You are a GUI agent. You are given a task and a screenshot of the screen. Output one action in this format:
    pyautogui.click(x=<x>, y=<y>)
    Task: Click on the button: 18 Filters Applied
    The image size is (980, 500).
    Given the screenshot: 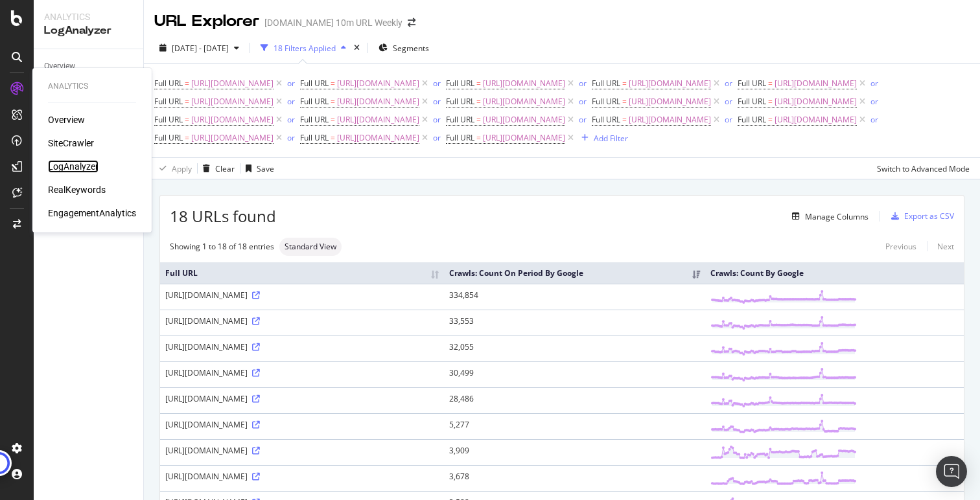 What is the action you would take?
    pyautogui.click(x=304, y=48)
    